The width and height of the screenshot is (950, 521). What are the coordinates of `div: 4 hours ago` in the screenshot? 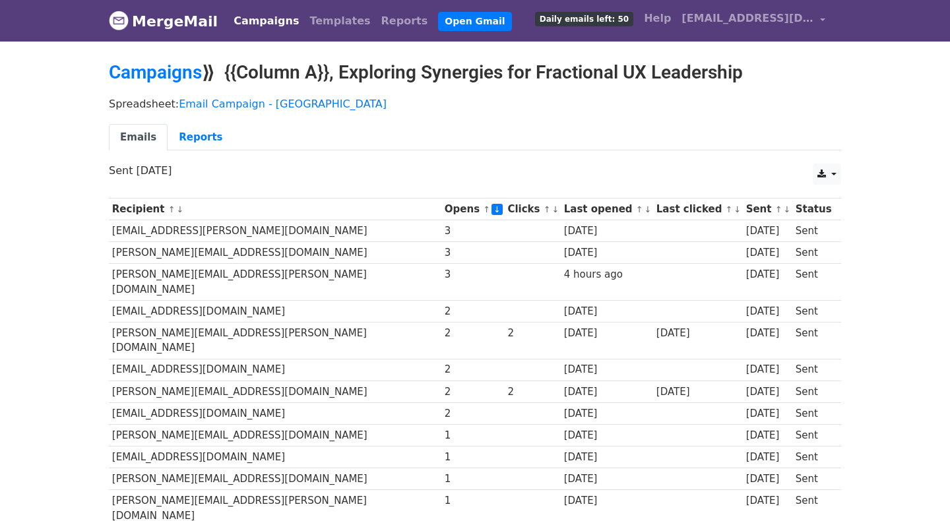 It's located at (607, 275).